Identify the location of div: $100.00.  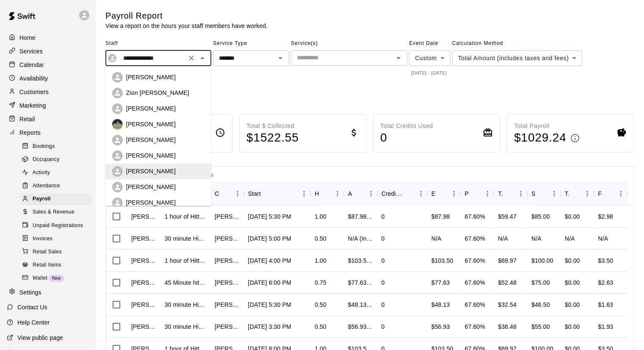
(543, 261).